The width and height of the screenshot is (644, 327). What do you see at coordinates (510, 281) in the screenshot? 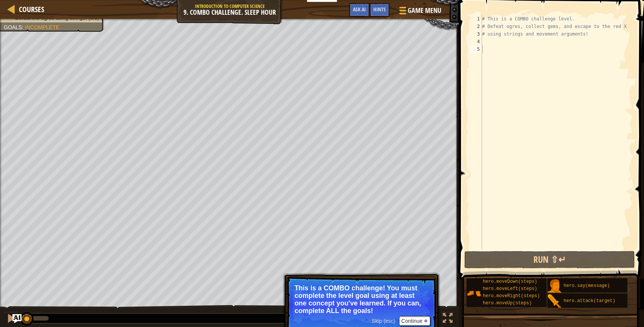
I see `span: hero.moveDown(steps)` at bounding box center [510, 281].